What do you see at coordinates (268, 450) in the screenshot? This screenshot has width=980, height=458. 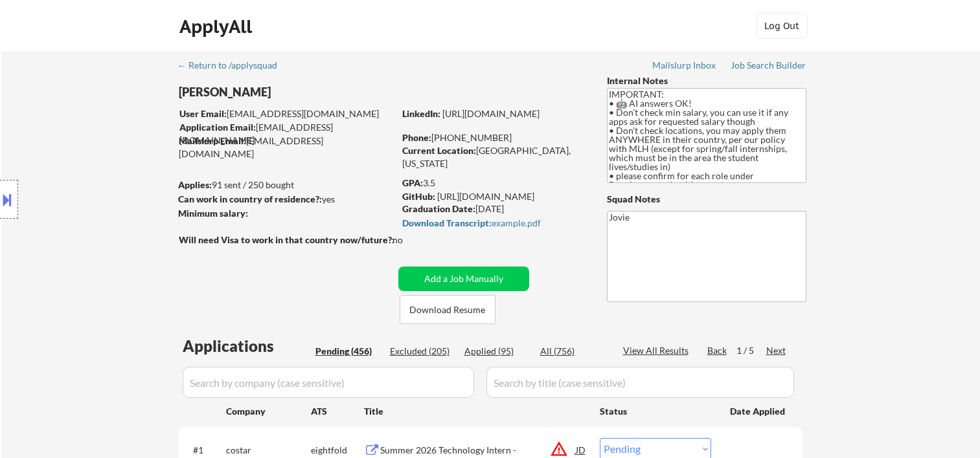 I see `div: costar` at bounding box center [268, 450].